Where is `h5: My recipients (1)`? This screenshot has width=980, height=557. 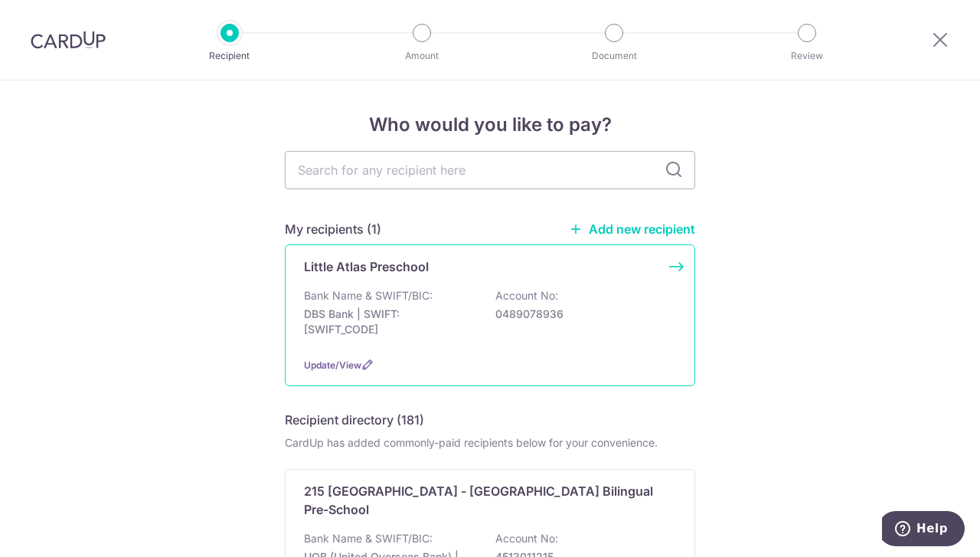 h5: My recipients (1) is located at coordinates (333, 229).